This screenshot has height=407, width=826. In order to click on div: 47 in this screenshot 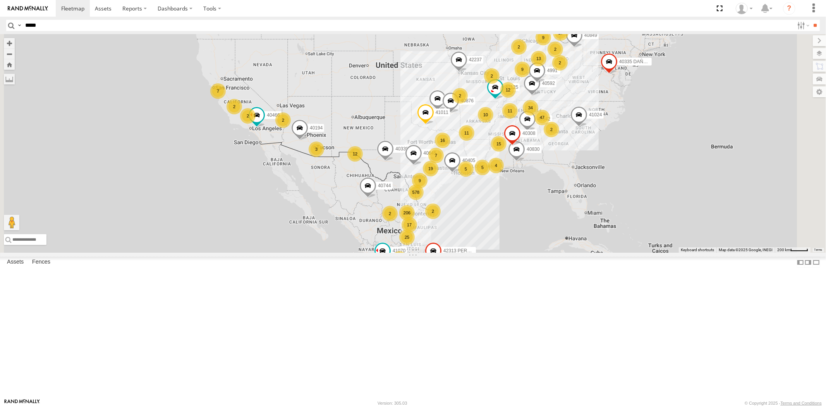, I will do `click(542, 117)`.